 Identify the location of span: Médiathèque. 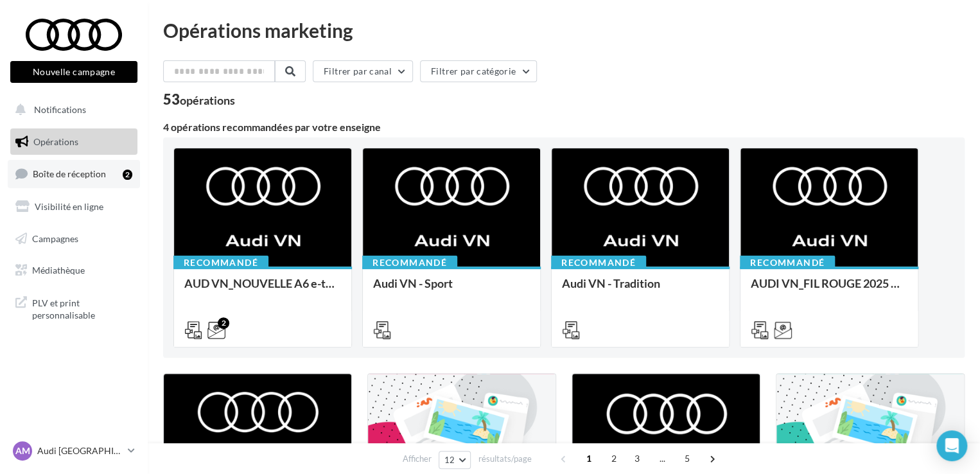
(59, 270).